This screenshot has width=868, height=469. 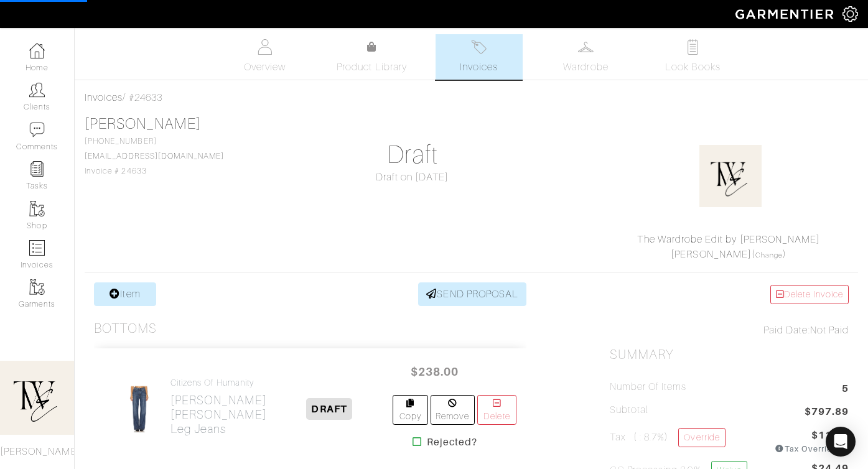 What do you see at coordinates (693, 67) in the screenshot?
I see `span: Look Books` at bounding box center [693, 67].